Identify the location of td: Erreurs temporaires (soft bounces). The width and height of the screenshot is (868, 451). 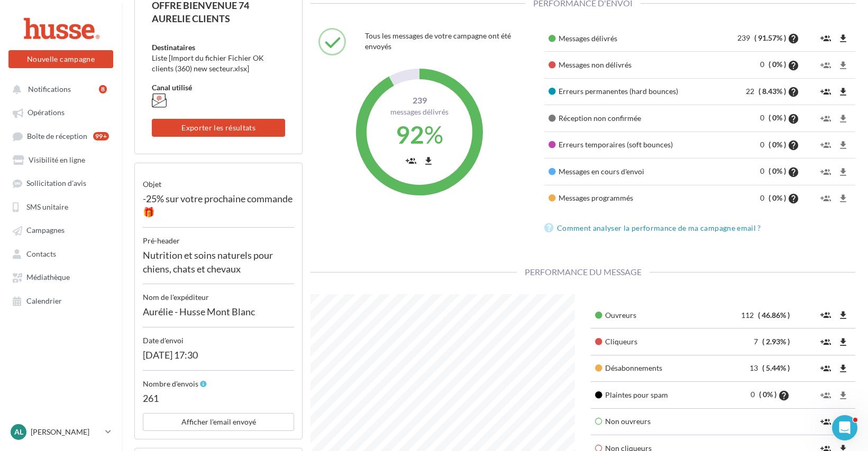
(630, 145).